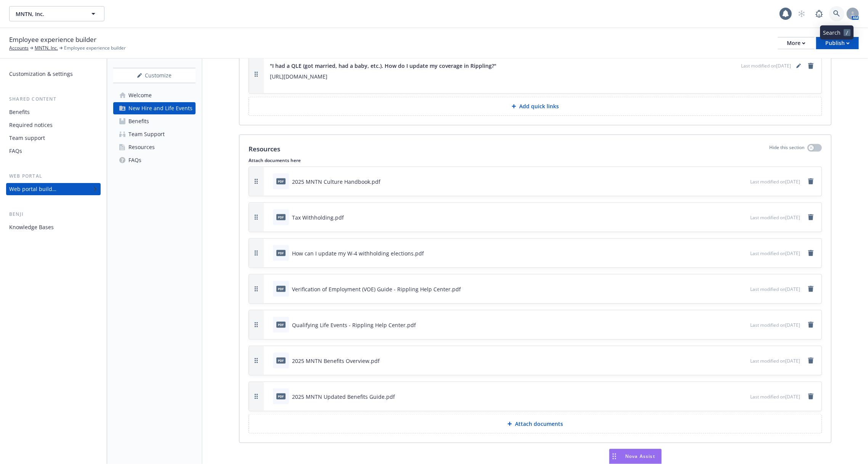 This screenshot has height=464, width=868. Describe the element at coordinates (614, 456) in the screenshot. I see `div: Drag to move` at that location.